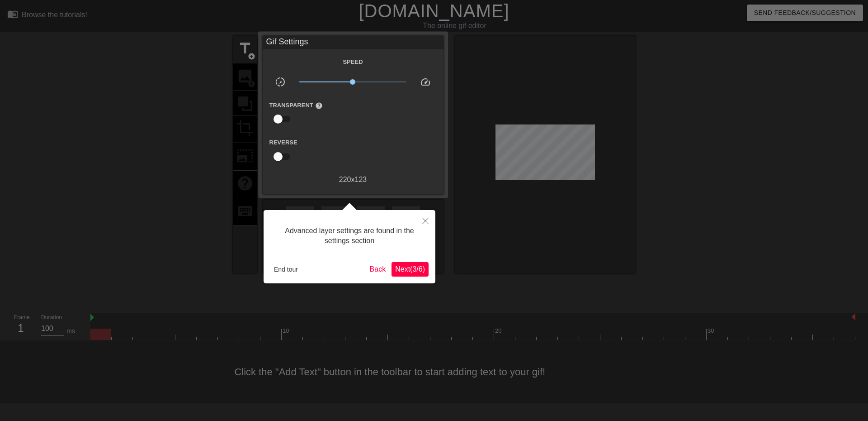 Image resolution: width=868 pixels, height=421 pixels. Describe the element at coordinates (410, 269) in the screenshot. I see `span: Next ( 3 / 6 )` at that location.